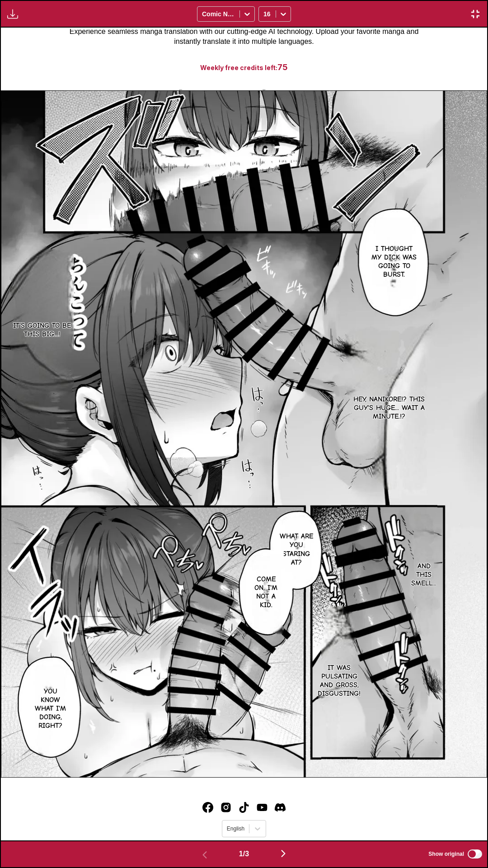 Image resolution: width=488 pixels, height=868 pixels. I want to click on p: What are you staring at?, so click(296, 549).